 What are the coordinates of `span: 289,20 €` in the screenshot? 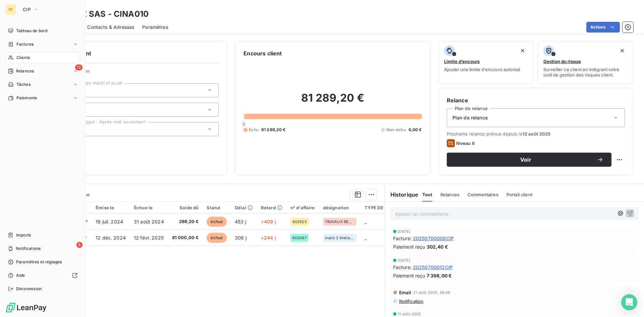 It's located at (186, 222).